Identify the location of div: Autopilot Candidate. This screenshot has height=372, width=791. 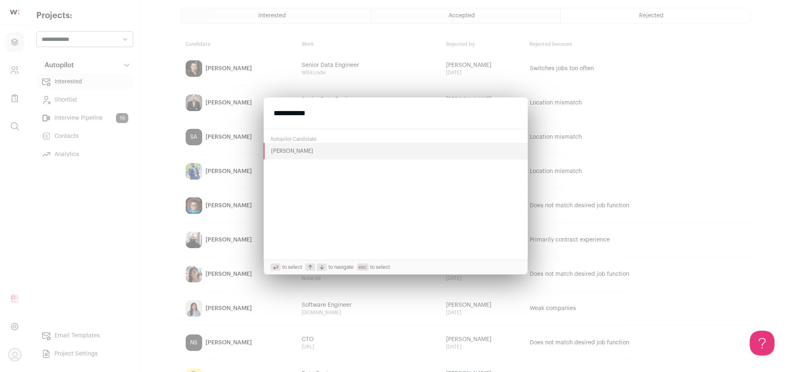
(396, 137).